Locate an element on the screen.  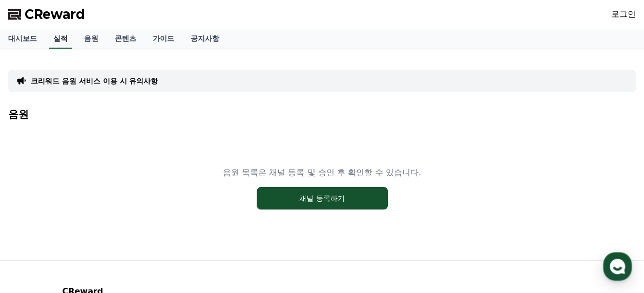
a: 대화 is located at coordinates (100, 221).